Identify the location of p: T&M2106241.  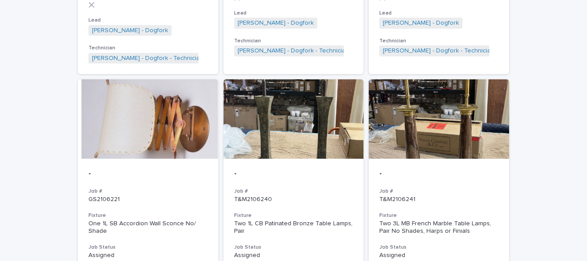
(439, 199).